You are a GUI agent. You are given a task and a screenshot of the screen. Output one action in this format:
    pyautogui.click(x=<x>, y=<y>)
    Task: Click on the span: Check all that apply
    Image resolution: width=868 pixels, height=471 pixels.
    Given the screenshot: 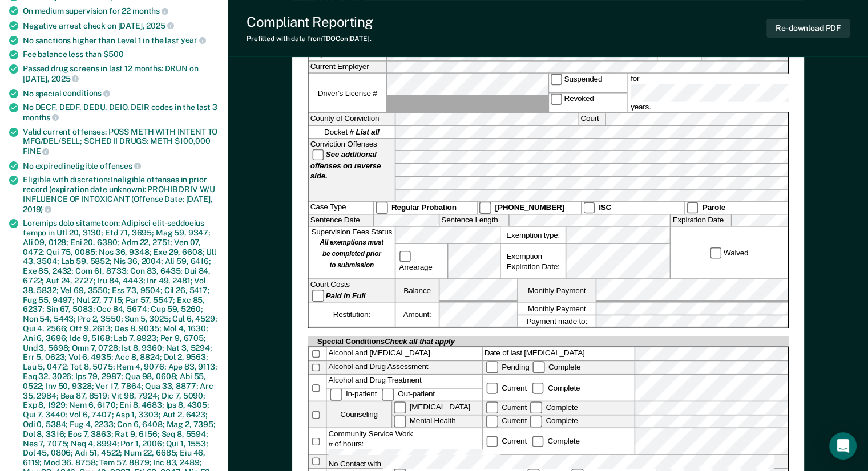 What is the action you would take?
    pyautogui.click(x=419, y=342)
    